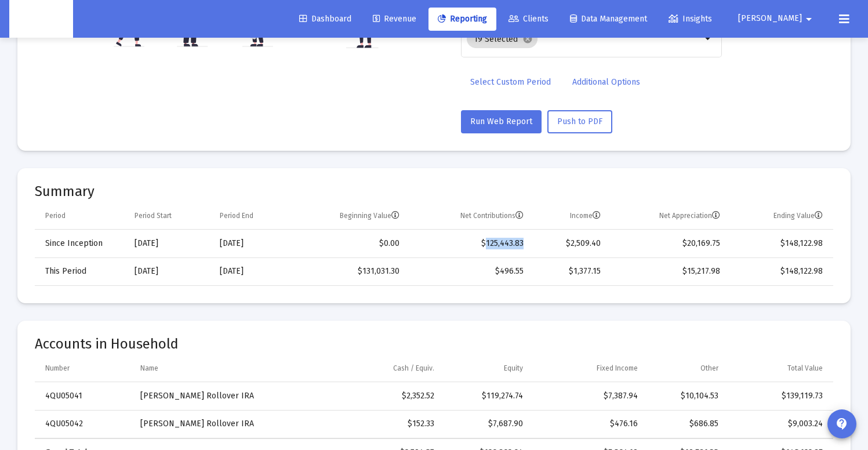  I want to click on td: Column Beginning Value, so click(350, 216).